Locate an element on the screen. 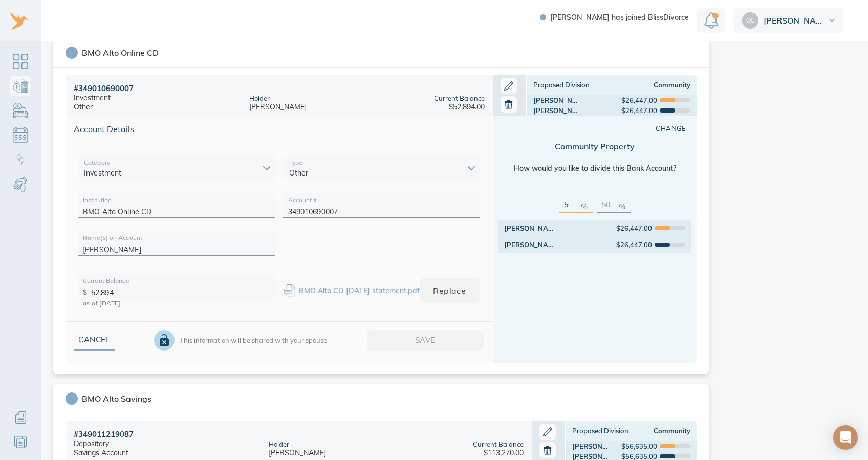  a: Dashboard is located at coordinates (21, 62).